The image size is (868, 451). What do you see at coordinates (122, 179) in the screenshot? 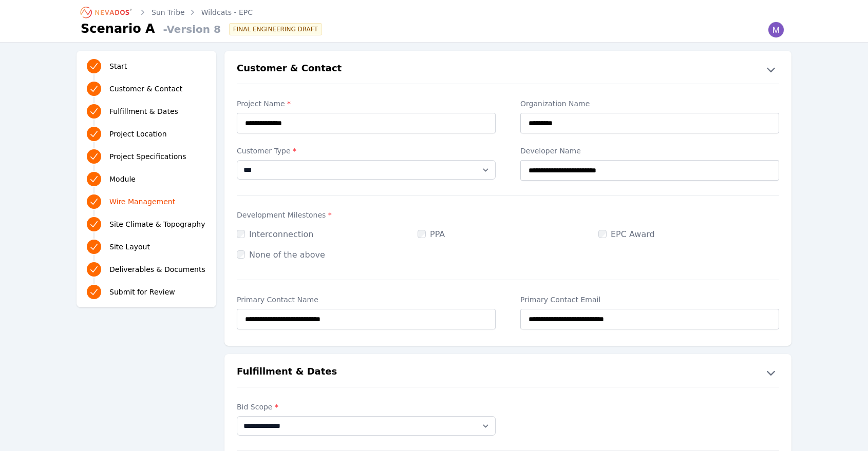
I see `span: Module` at bounding box center [122, 179].